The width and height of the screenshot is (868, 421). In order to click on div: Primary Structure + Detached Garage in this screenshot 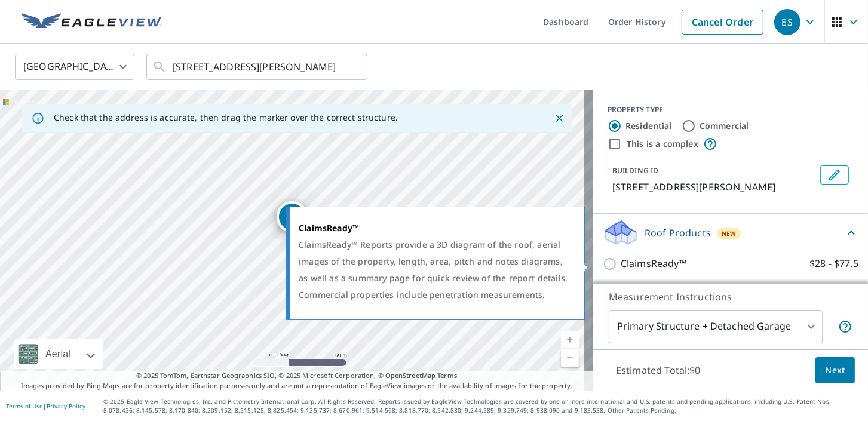, I will do `click(715, 326)`.